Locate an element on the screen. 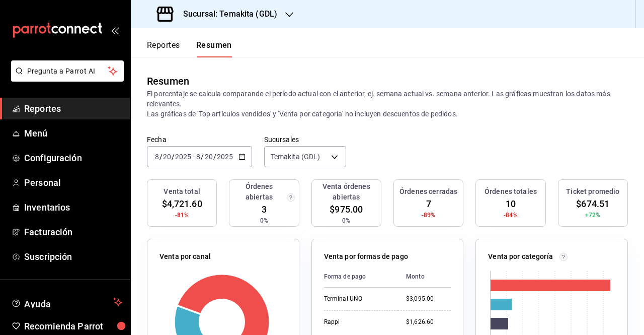  span: $4,721.60 is located at coordinates (182, 203).